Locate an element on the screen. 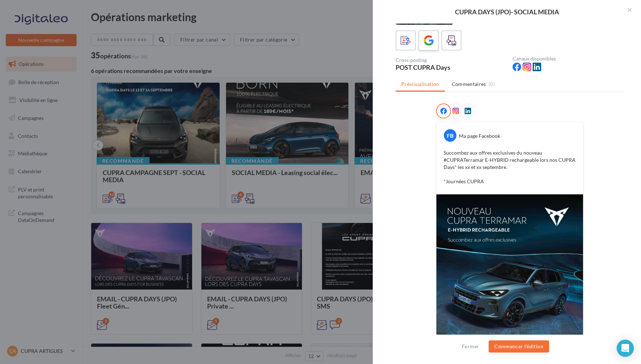 Image resolution: width=641 pixels, height=364 pixels. div: Cross-posting is located at coordinates (451, 60).